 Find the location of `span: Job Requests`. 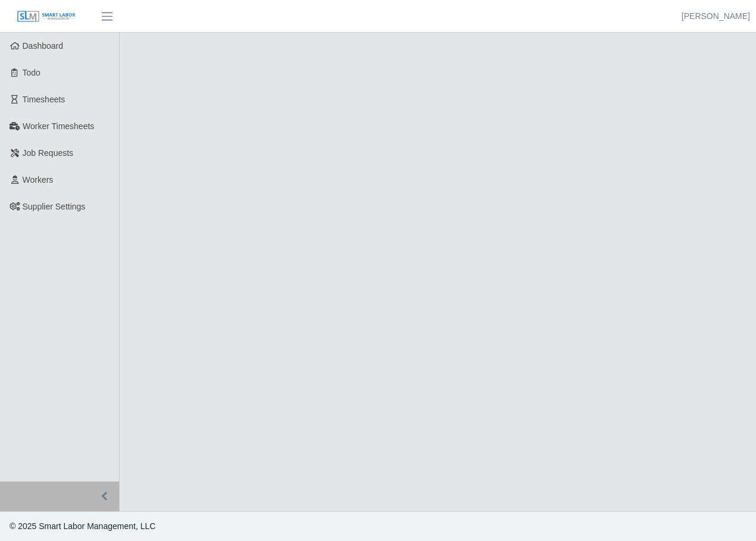

span: Job Requests is located at coordinates (48, 153).